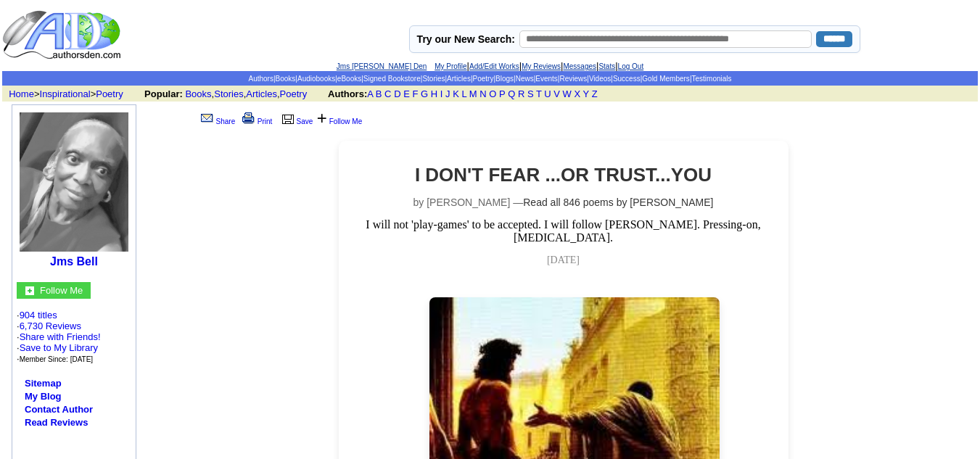  Describe the element at coordinates (564, 175) in the screenshot. I see `h2: I DON'T FEAR ...OR TRUST...YOU` at that location.